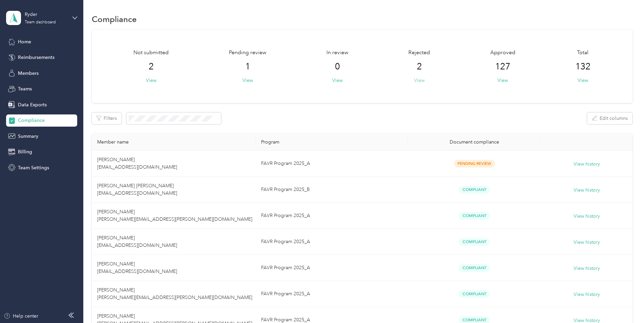 The image size is (644, 323). I want to click on span: Not submitted, so click(151, 53).